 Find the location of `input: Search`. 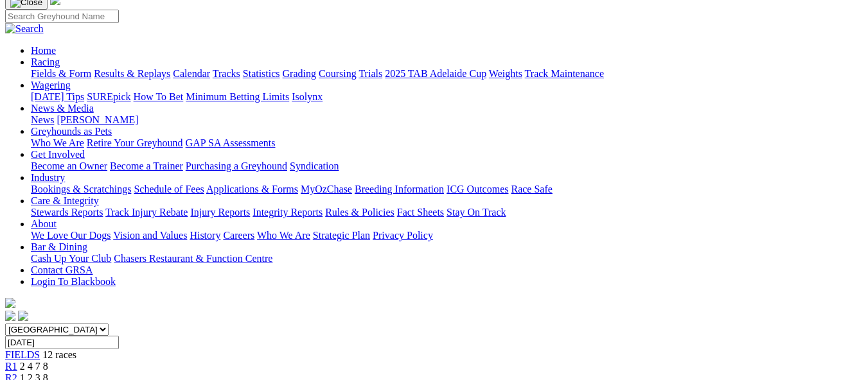

input: Search is located at coordinates (61, 16).